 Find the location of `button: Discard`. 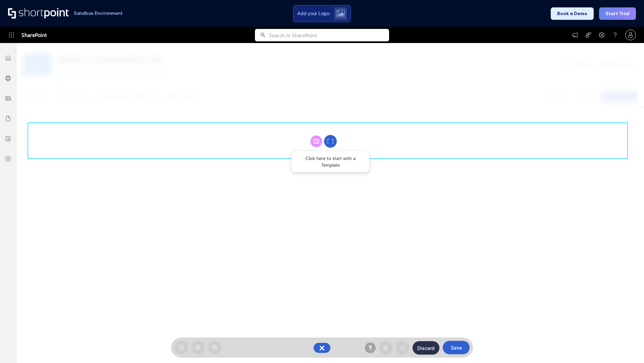

button: Discard is located at coordinates (426, 347).